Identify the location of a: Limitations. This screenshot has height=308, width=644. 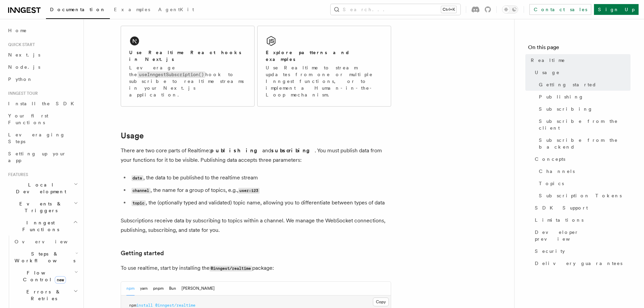
(581, 220).